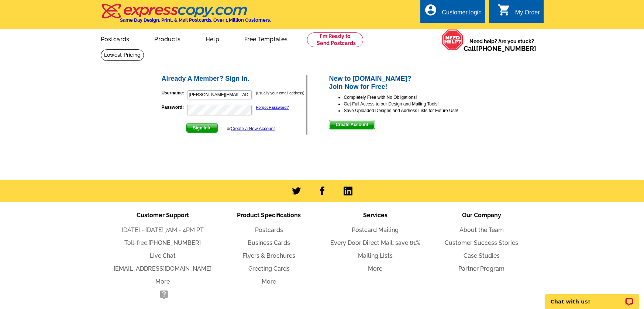  Describe the element at coordinates (174, 93) in the screenshot. I see `label: Username:` at that location.